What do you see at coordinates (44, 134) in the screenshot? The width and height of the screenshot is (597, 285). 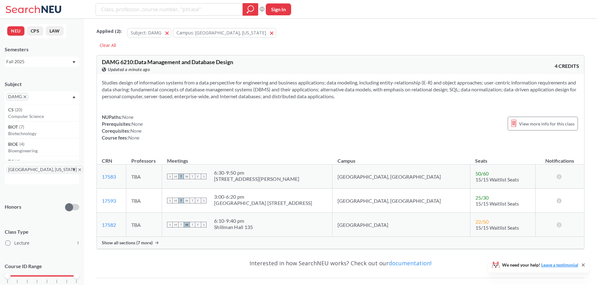 I see `p: Biotechnology` at bounding box center [44, 134].